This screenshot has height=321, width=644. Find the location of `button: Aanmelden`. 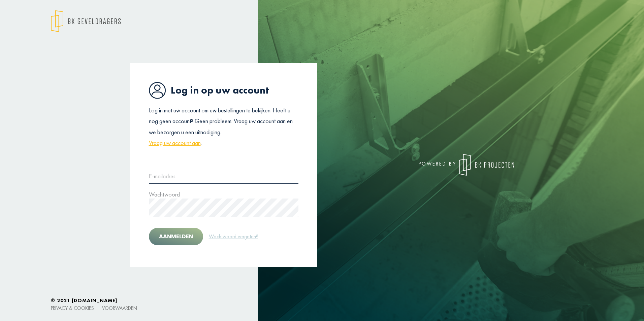

button: Aanmelden is located at coordinates (176, 236).